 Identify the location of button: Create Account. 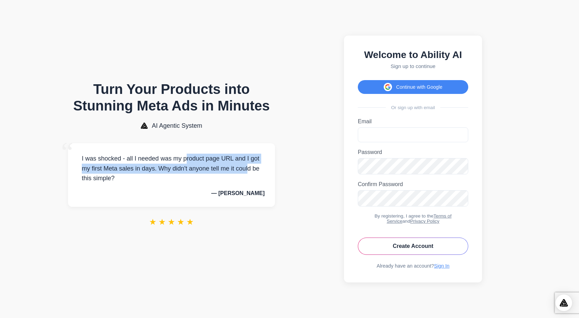
(413, 246).